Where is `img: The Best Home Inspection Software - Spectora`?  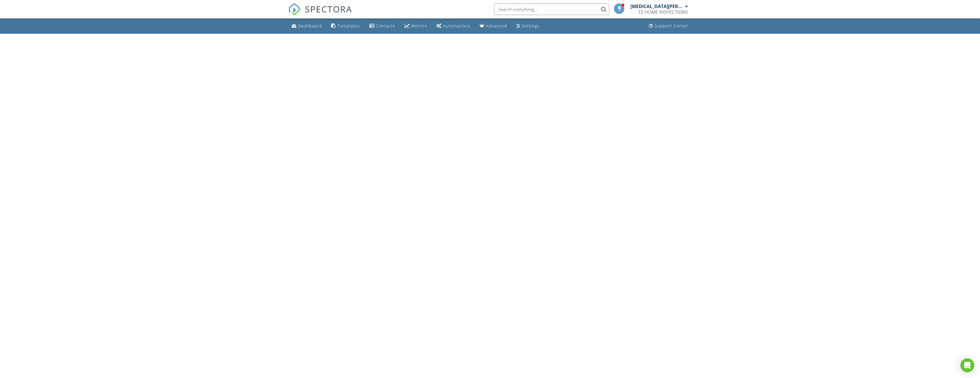 img: The Best Home Inspection Software - Spectora is located at coordinates (295, 9).